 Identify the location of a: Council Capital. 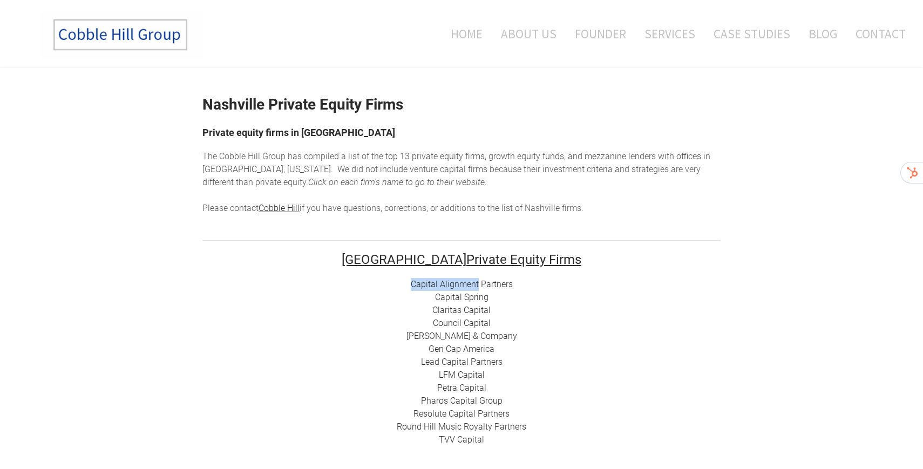
(461, 323).